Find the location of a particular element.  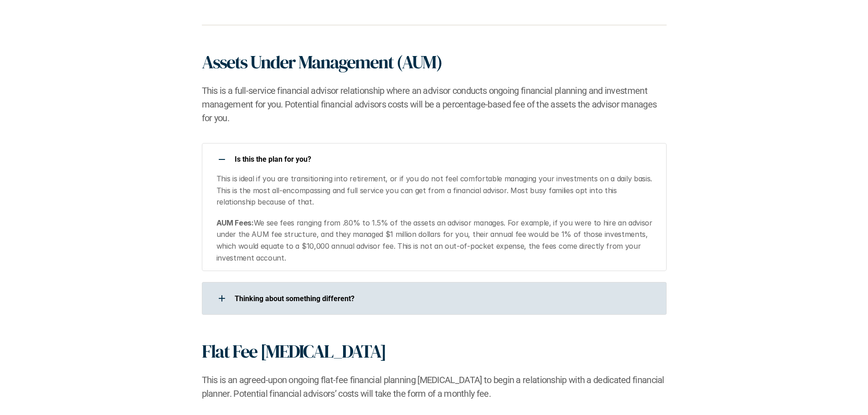

p: We see fees ranging from .80% to 1.5% of the assets an advisor manages. For example, if you were ... is located at coordinates (436, 240).